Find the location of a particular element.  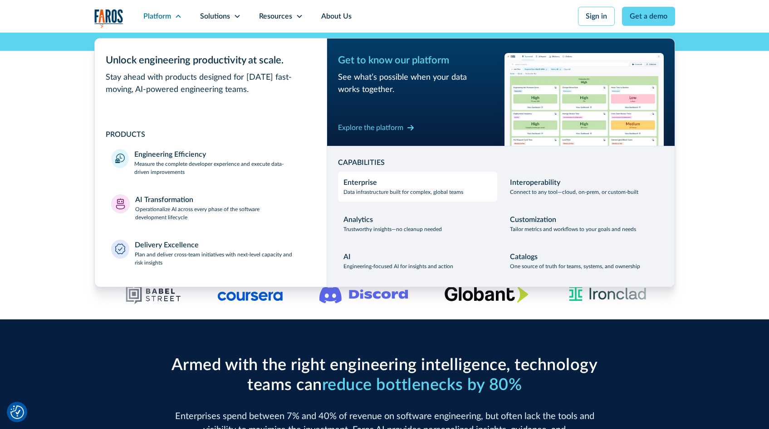

a: Engineering EfficiencyMeasure the complete developer experience and execute data-driven improvements is located at coordinates (210, 163).